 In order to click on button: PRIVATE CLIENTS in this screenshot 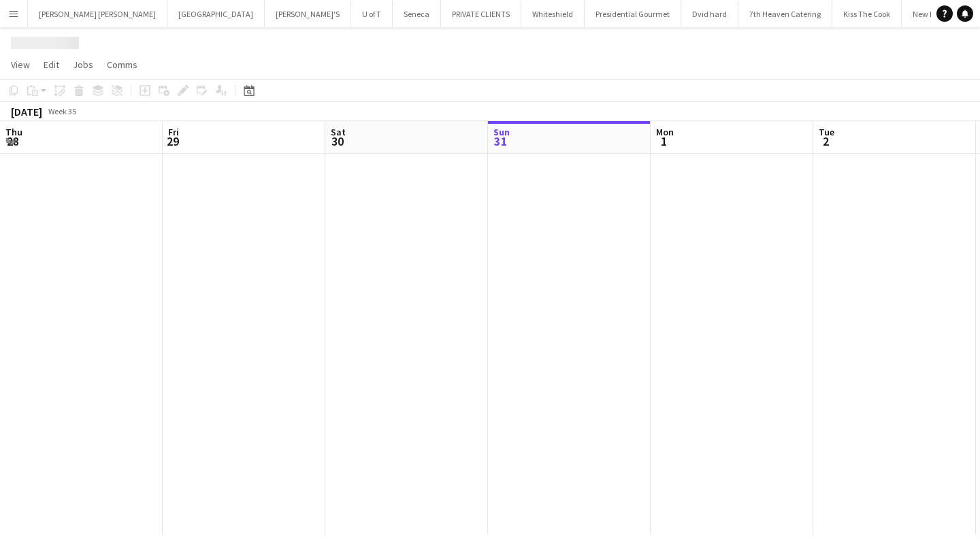, I will do `click(481, 14)`.